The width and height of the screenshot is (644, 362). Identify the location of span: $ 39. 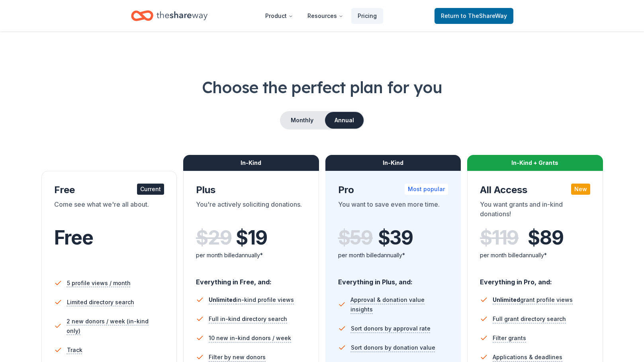
(396, 238).